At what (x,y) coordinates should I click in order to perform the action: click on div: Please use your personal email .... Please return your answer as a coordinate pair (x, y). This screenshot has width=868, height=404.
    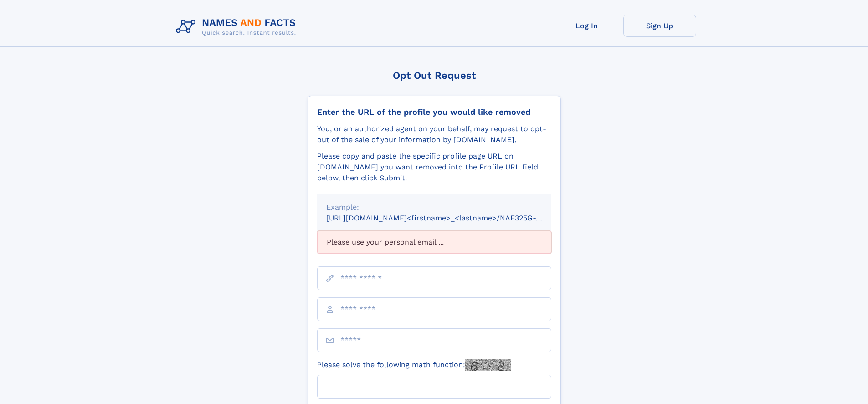
    Looking at the image, I should click on (434, 242).